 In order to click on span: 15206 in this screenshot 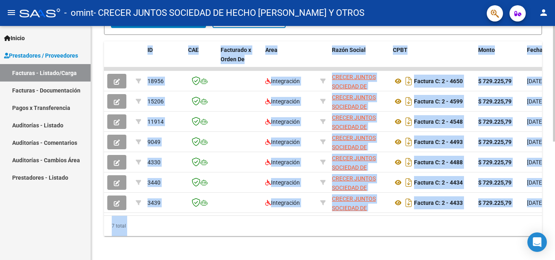, I will do `click(156, 102)`.